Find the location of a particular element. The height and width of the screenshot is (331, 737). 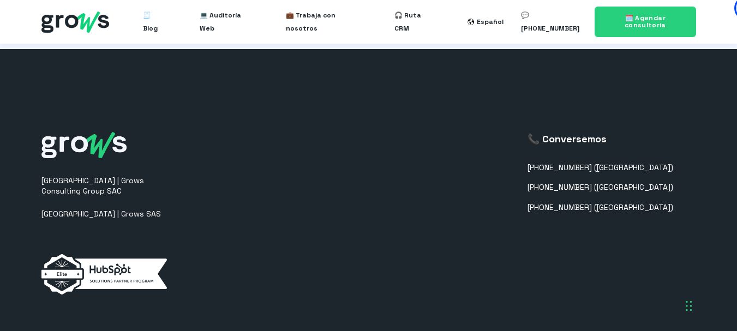

a: 🎧 Ruta CRM is located at coordinates (414, 22).